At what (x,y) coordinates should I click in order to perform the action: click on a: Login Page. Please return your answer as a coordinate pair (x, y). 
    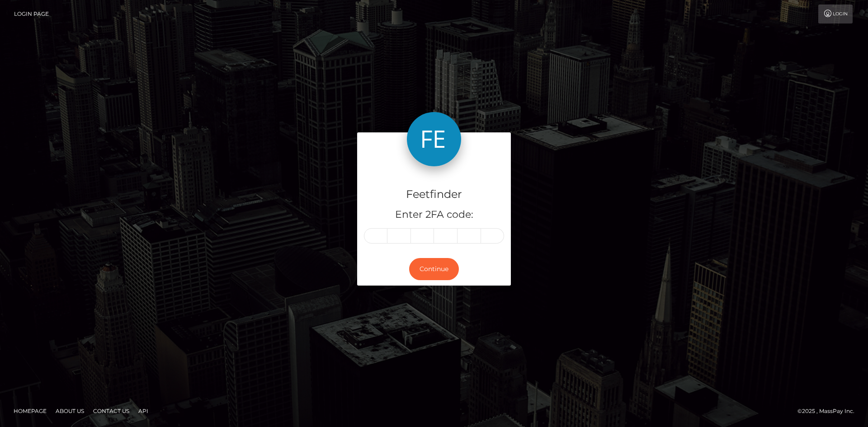
    Looking at the image, I should click on (32, 14).